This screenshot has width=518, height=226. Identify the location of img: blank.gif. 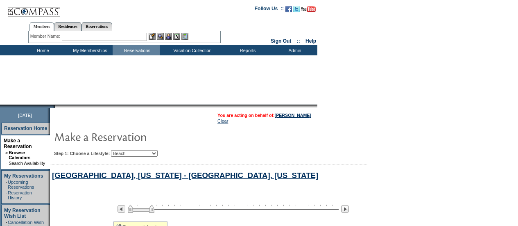
(56, 106).